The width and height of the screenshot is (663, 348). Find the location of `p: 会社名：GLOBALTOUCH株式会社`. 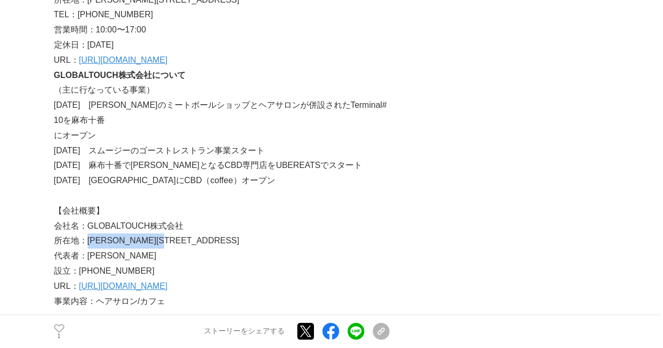

p: 会社名：GLOBALTOUCH株式会社 is located at coordinates (222, 226).